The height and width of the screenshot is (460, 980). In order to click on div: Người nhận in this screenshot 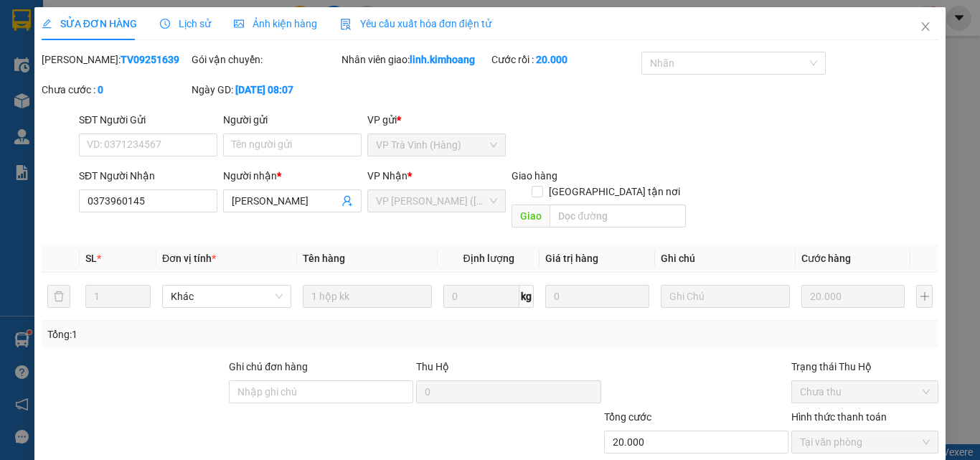, I will do `click(292, 176)`.